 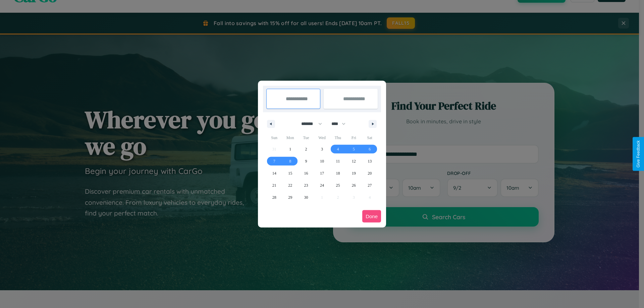 I want to click on button: 28, so click(x=274, y=198).